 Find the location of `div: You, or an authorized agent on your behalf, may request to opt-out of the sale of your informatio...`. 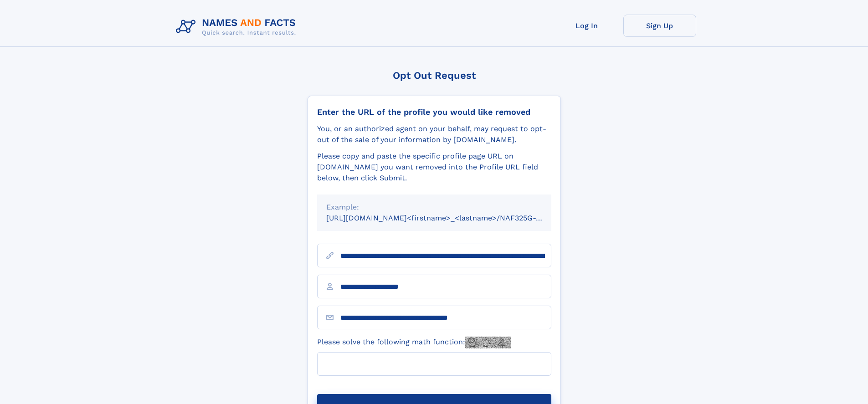

div: You, or an authorized agent on your behalf, may request to opt-out of the sale of your informatio... is located at coordinates (434, 134).